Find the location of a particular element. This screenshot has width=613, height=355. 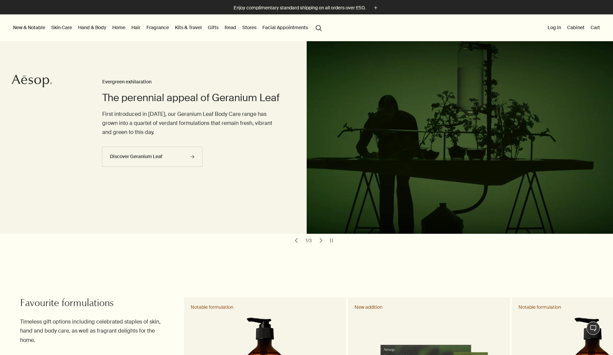

button: next slide is located at coordinates (321, 241).